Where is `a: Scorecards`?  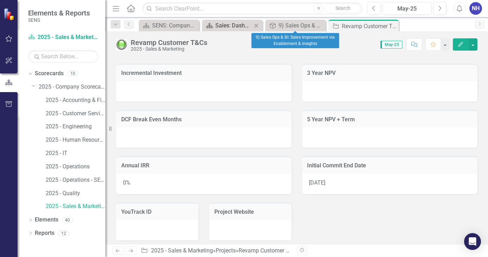
a: Scorecards is located at coordinates (49, 73).